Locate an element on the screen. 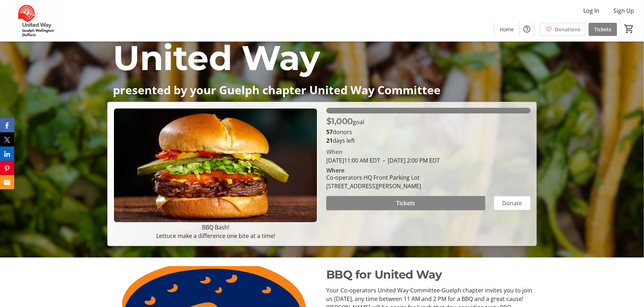 The image size is (644, 307). button: Help is located at coordinates (527, 29).